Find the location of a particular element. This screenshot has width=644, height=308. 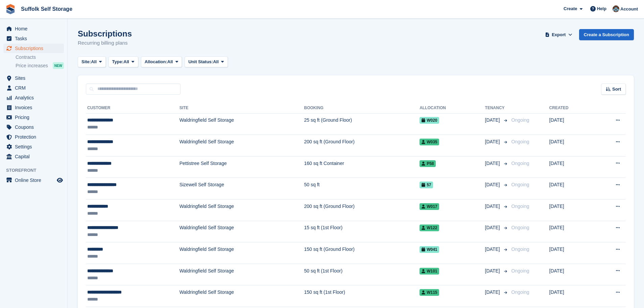

span: Coupons is located at coordinates (35, 127).